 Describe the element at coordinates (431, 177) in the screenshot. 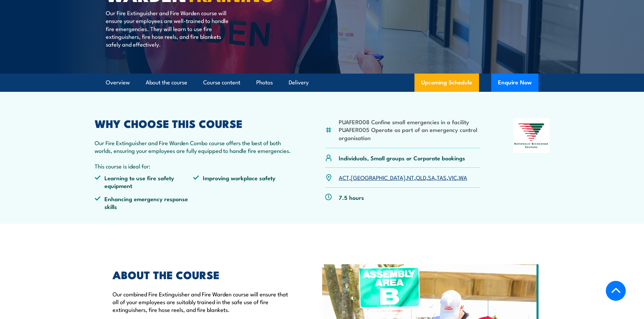

I see `a: SA` at that location.